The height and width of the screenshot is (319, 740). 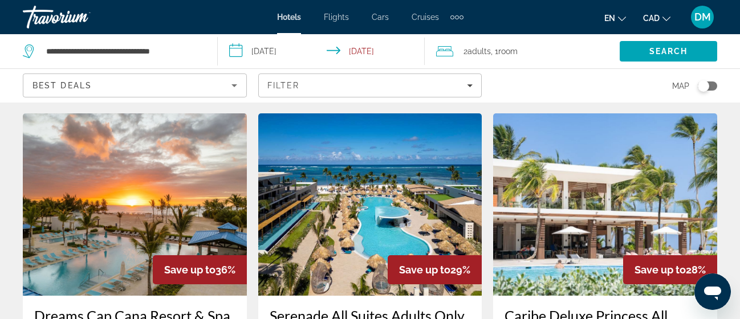 I want to click on button: Change currency, so click(x=656, y=18).